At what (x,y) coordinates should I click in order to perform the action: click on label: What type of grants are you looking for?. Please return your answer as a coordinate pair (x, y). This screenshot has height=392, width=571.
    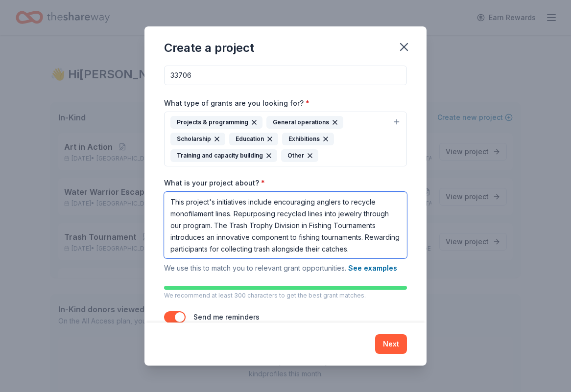
    Looking at the image, I should click on (237, 103).